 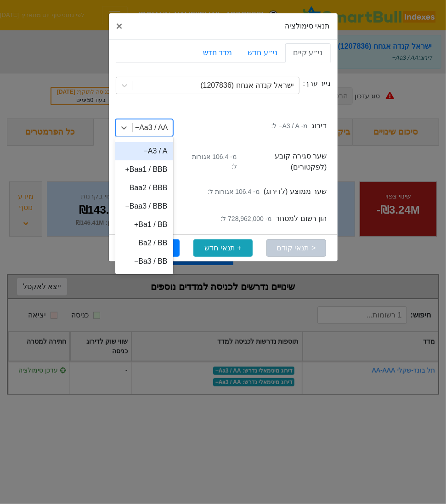 I want to click on small: מ- 728,962,000 ל:, so click(x=246, y=219).